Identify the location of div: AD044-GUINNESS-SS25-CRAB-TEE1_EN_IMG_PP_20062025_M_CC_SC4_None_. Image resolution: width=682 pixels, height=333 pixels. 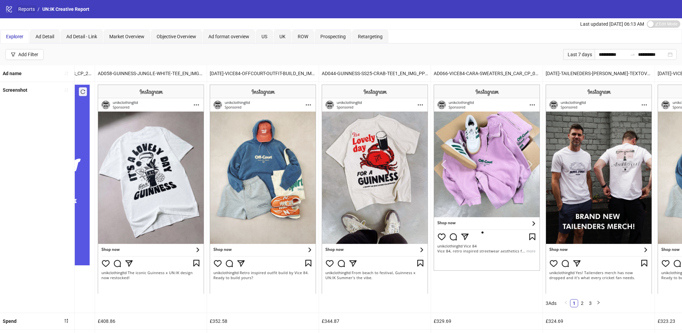
(375, 73).